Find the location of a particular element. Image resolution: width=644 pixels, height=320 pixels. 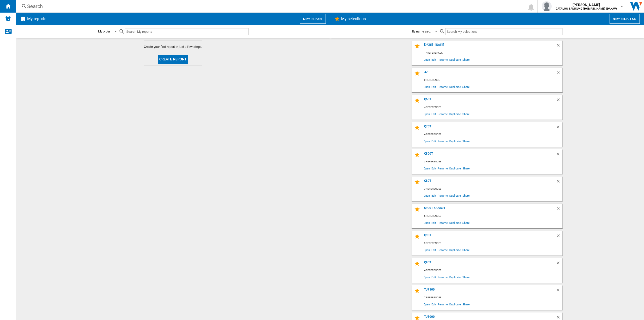

button: Create report is located at coordinates (173, 59).